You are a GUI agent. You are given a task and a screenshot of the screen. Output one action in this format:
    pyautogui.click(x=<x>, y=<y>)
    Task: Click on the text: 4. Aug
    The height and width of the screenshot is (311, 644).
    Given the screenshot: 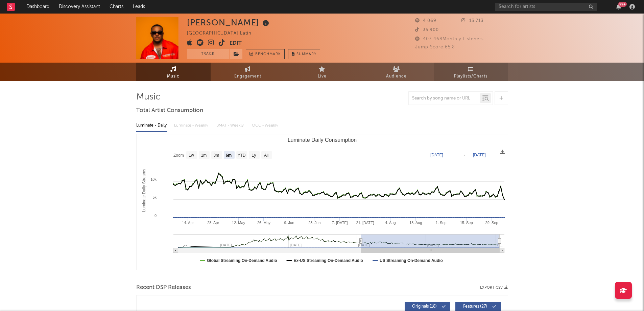 What is the action you would take?
    pyautogui.click(x=390, y=223)
    